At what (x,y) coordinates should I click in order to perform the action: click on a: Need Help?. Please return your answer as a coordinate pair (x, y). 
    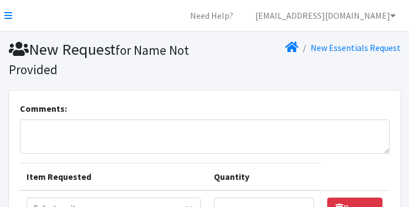
    Looking at the image, I should click on (212, 15).